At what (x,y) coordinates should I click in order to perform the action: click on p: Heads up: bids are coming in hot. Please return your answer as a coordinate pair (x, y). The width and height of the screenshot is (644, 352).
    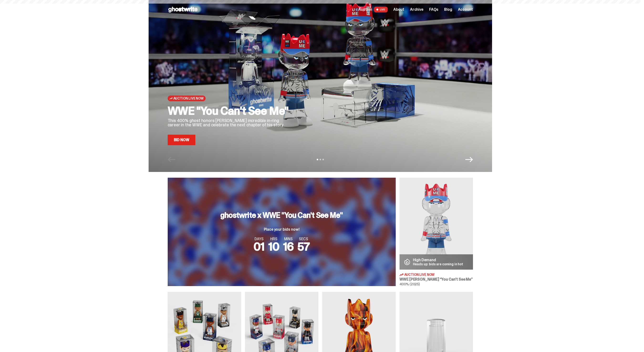
    Looking at the image, I should click on (438, 264).